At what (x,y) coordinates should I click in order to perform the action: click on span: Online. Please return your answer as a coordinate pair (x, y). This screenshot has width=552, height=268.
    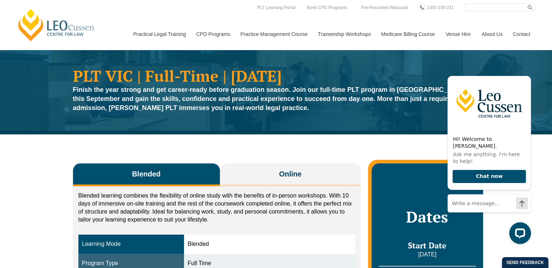
    Looking at the image, I should click on (290, 174).